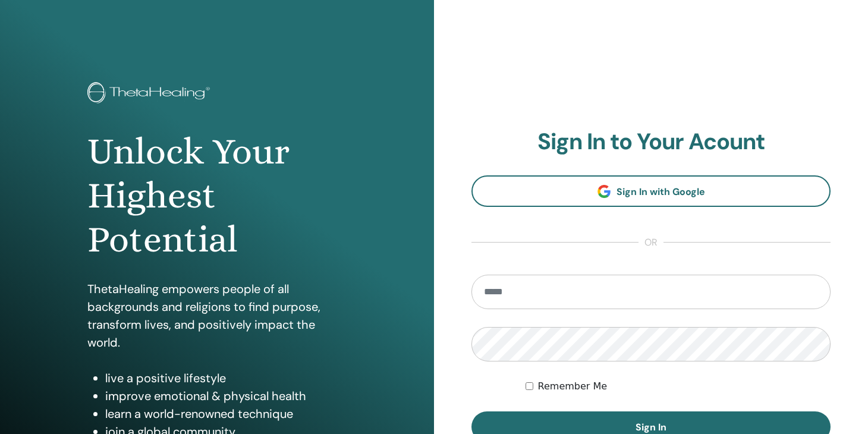 The image size is (868, 434). Describe the element at coordinates (226, 396) in the screenshot. I see `li: improve emotional & physical health` at that location.